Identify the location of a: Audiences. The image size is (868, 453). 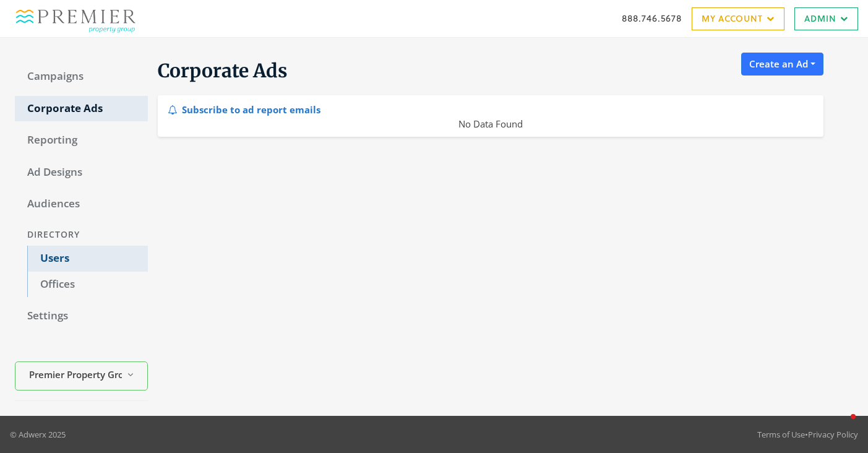
(81, 204).